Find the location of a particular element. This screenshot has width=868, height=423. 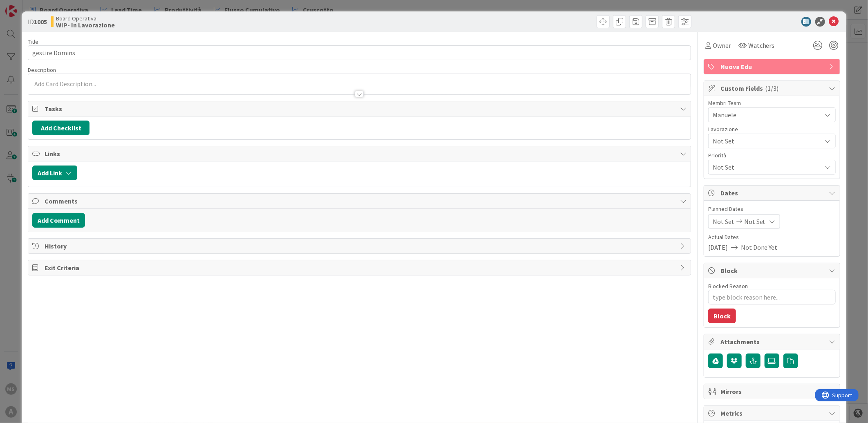

button: Add Comment is located at coordinates (59, 221).